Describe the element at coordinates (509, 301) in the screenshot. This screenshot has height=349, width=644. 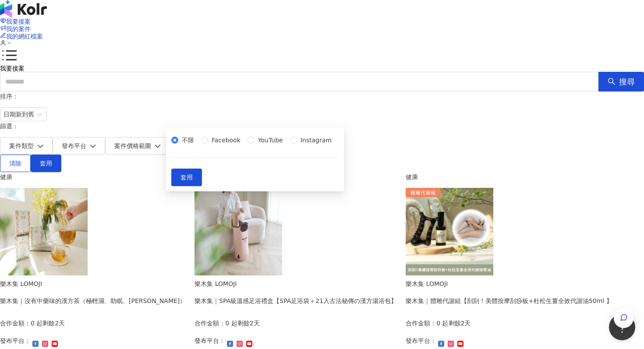
I see `div: 樂木集｜體雕代謝組【刮刮！美體按摩刮痧板+杜松生薑全效代謝油50ml 】` at that location.